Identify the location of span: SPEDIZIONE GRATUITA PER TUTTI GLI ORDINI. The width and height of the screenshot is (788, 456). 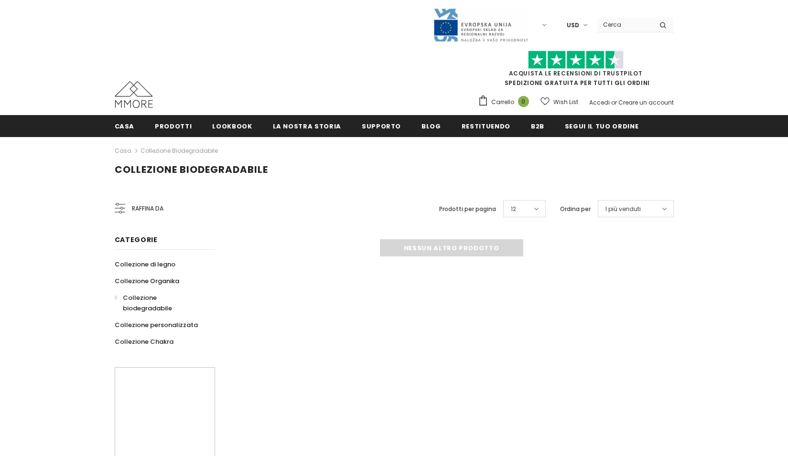
(576, 71).